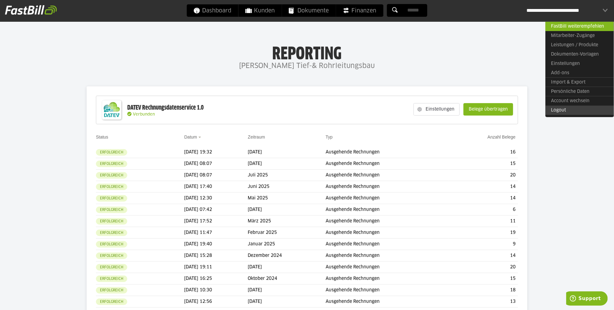  I want to click on a: Logout, so click(579, 110).